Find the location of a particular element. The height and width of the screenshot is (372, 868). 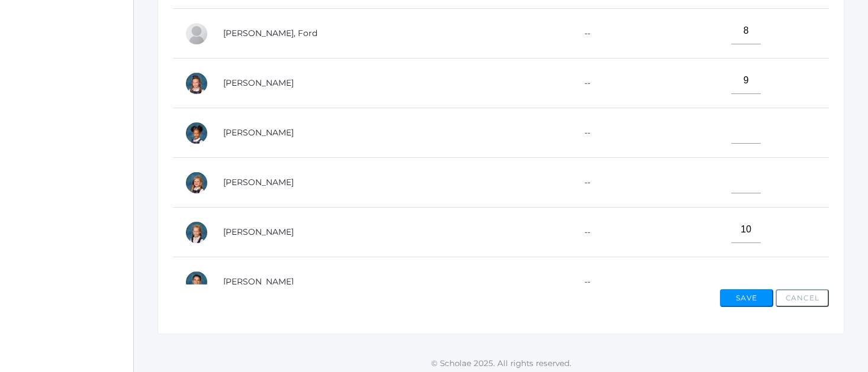

div: Noah Rosas is located at coordinates (197, 282).